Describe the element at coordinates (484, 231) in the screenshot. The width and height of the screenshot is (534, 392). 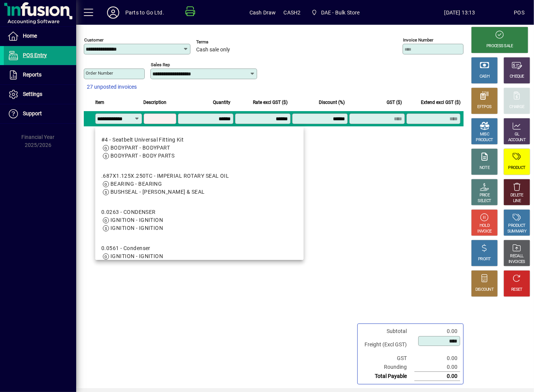
I see `div: INVOICE` at that location.